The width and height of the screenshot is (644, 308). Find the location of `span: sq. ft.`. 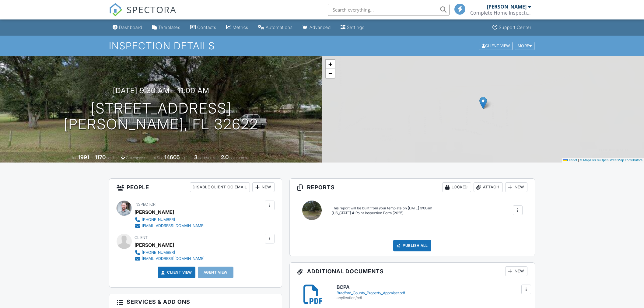

span: sq. ft. is located at coordinates (111, 158).